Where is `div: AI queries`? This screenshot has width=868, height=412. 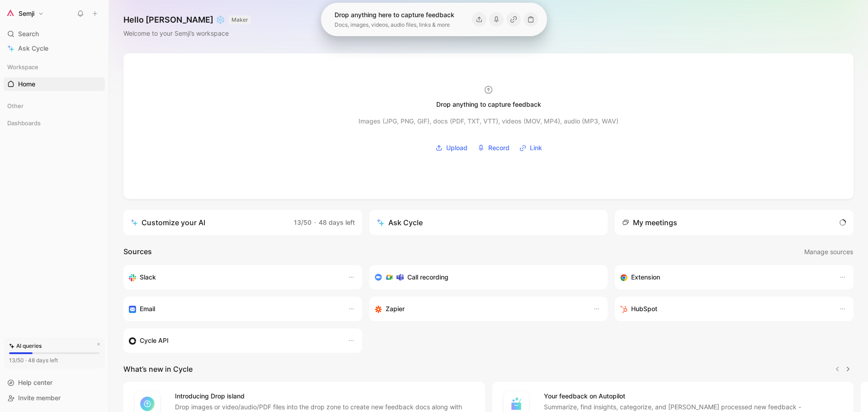
div: AI queries is located at coordinates (25, 346).